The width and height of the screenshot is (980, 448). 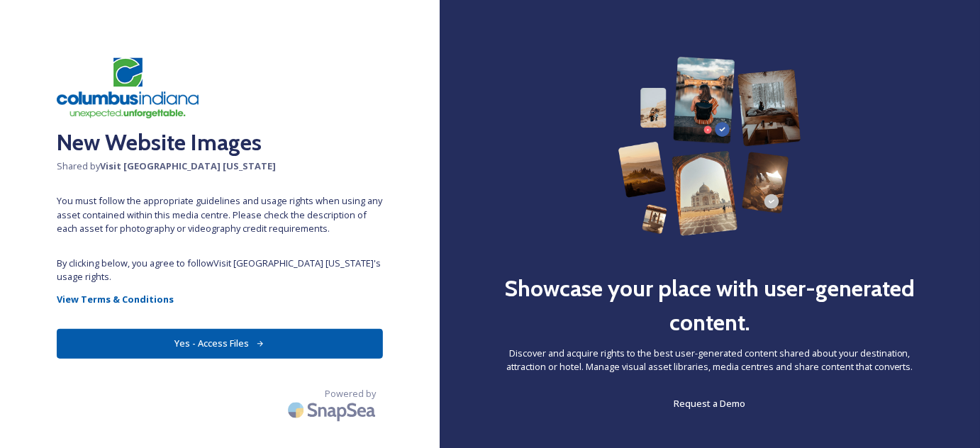 I want to click on span: Discover and acquire rights to the best user-generated content shared about your destination, att..., so click(x=710, y=360).